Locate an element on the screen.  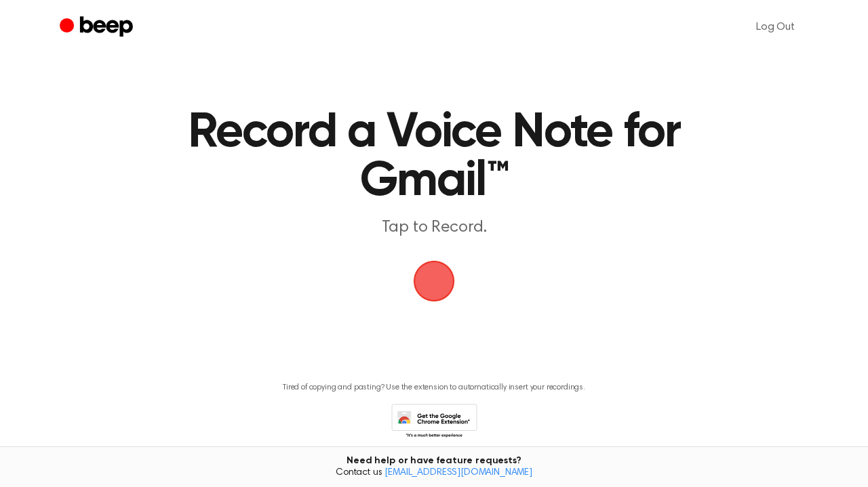
h1: Record a Voice Note for Gmail™ is located at coordinates (434, 157).